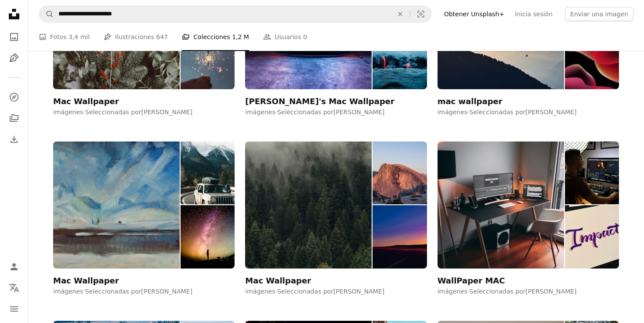  What do you see at coordinates (474, 14) in the screenshot?
I see `a: Obtener Unsplash+` at bounding box center [474, 14].